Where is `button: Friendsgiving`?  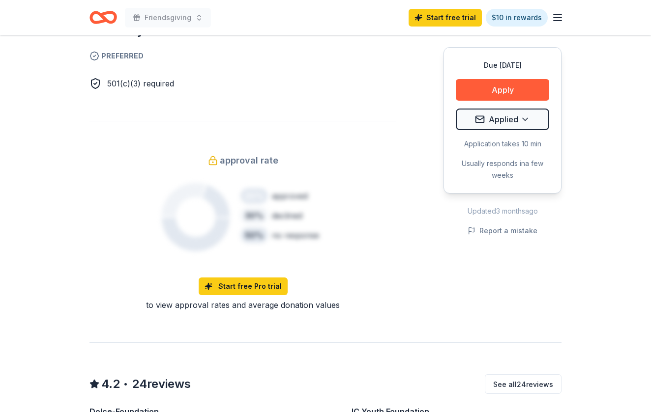 button: Friendsgiving is located at coordinates (168, 18).